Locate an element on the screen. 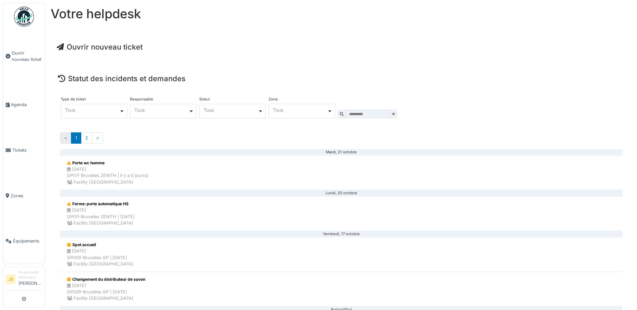  nav: Pages is located at coordinates (341, 141).